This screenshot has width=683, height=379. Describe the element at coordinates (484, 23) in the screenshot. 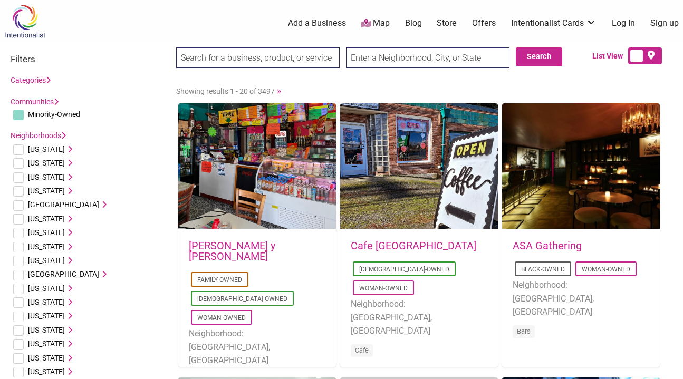

I see `a: Offers` at that location.